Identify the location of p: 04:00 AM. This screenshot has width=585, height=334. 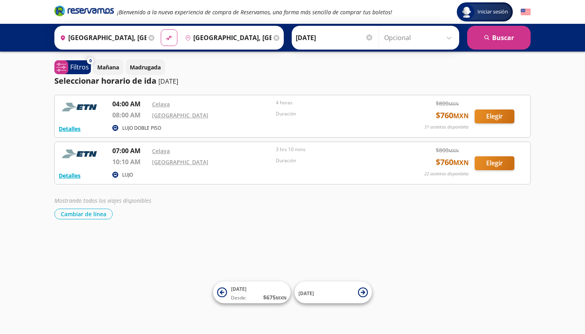
(130, 104).